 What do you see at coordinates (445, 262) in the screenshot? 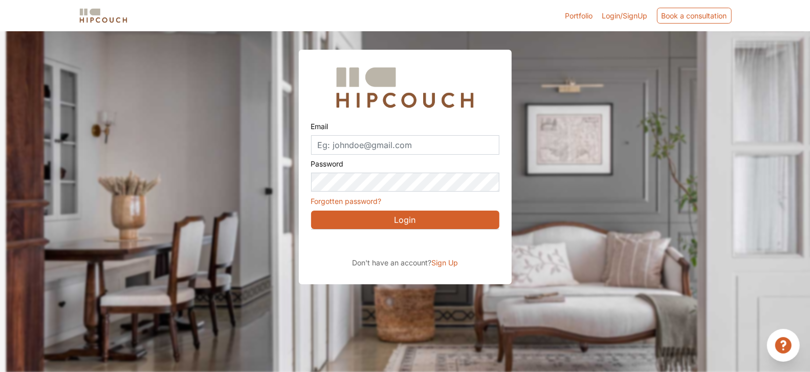
I see `span: Sign Up` at bounding box center [445, 262].